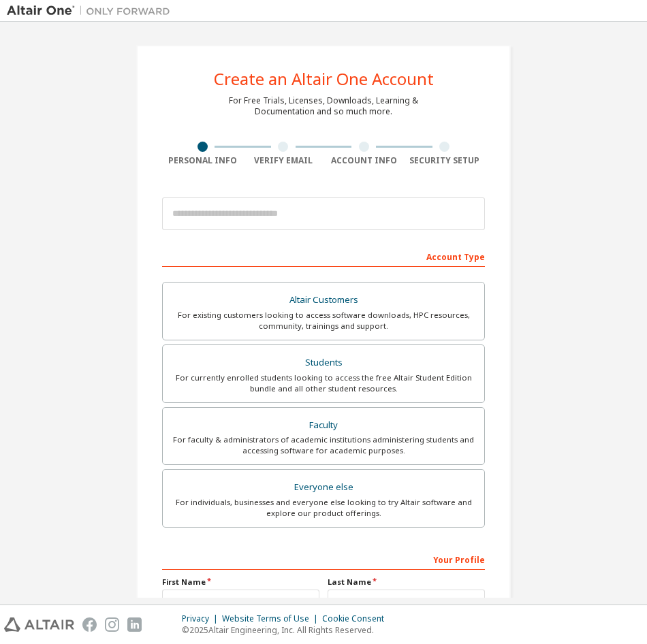 Image resolution: width=647 pixels, height=644 pixels. What do you see at coordinates (323, 106) in the screenshot?
I see `div: For Free Trials, Licenses, Downloads, Learning & Documentation and so much more.` at bounding box center [323, 106].